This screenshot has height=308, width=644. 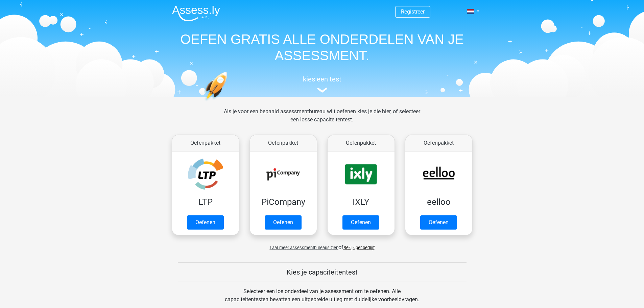 What do you see at coordinates (412, 11) in the screenshot?
I see `a: Registreer` at bounding box center [412, 11].